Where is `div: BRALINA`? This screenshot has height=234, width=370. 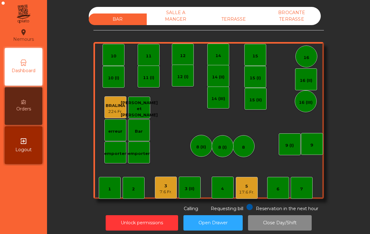 div: BRALINA is located at coordinates (115, 106).